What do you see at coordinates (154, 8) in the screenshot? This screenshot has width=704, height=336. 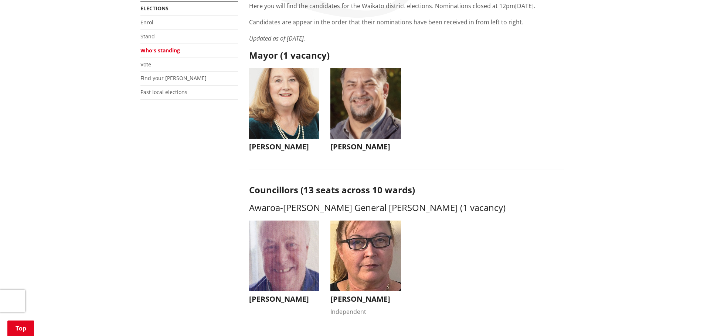 I see `a: Elections` at bounding box center [154, 8].